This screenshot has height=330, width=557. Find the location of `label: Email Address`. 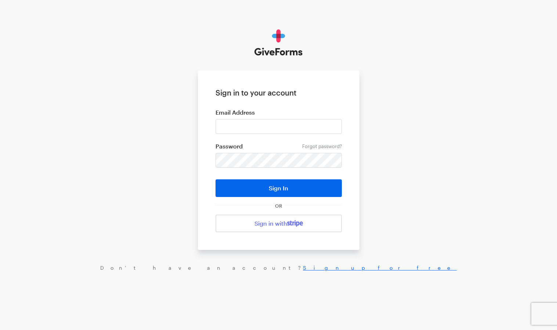

label: Email Address is located at coordinates (279, 112).